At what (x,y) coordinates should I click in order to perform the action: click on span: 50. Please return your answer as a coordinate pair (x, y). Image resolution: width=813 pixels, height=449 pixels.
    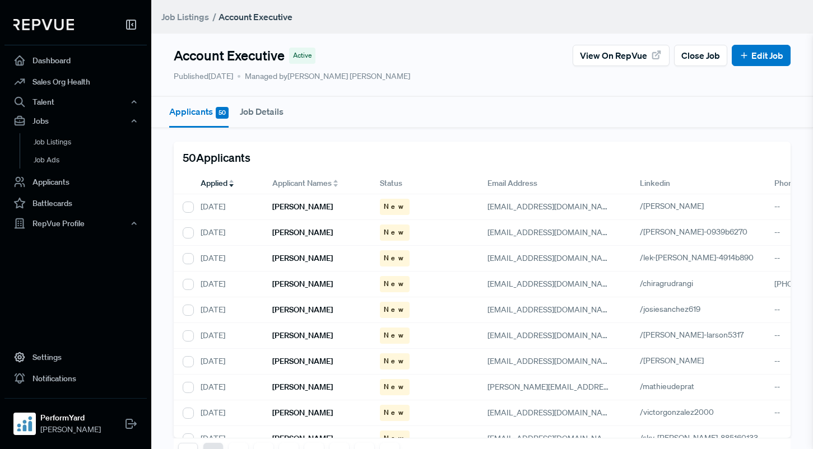
    Looking at the image, I should click on (222, 113).